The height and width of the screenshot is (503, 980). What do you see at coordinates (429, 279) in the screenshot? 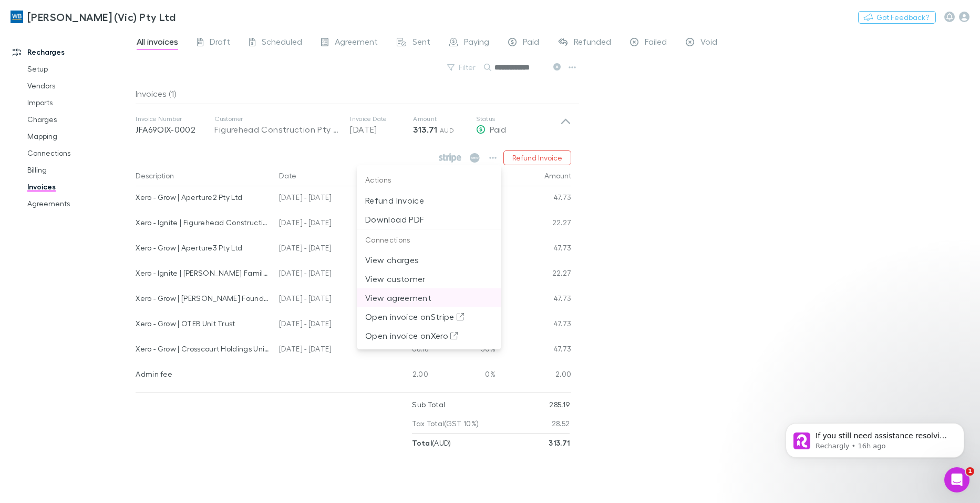
I see `p: View customer` at bounding box center [429, 279].